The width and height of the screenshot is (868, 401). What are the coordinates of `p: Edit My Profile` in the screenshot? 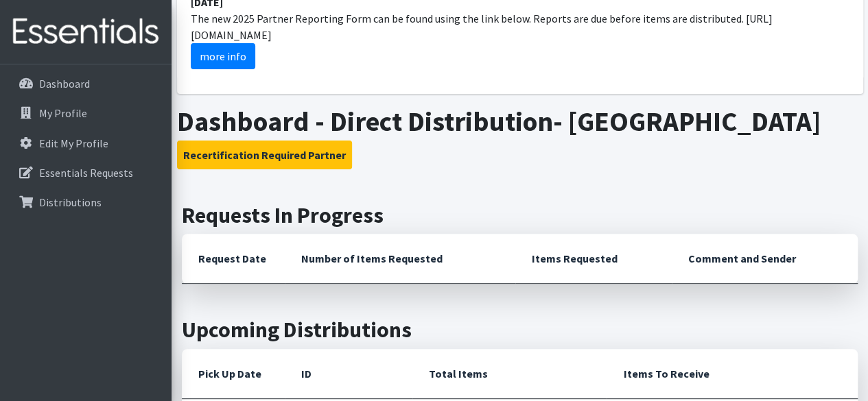 It's located at (74, 143).